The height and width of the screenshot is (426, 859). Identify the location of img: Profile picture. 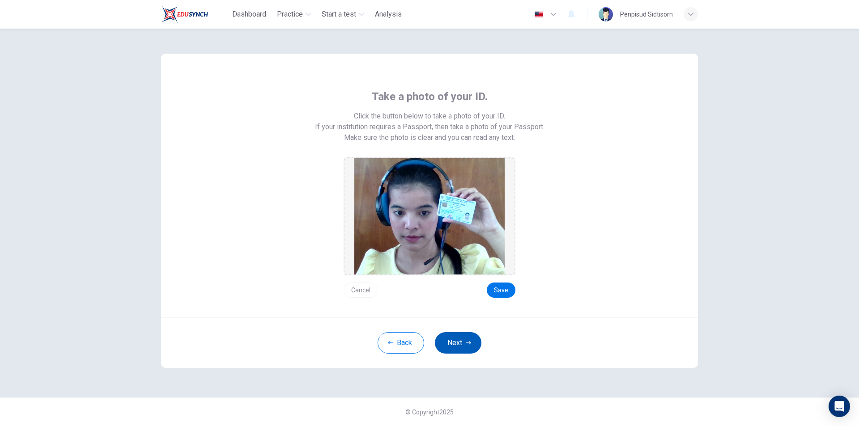
(605, 14).